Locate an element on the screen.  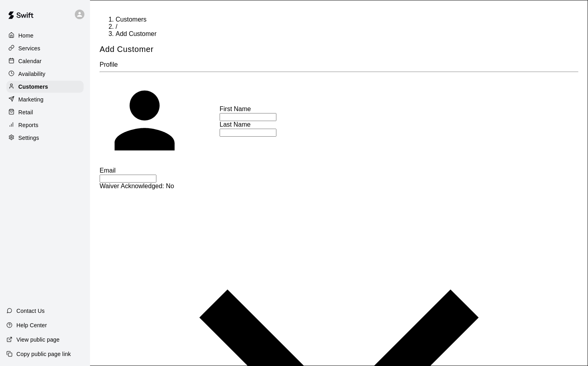
div: Services is located at coordinates (45, 48).